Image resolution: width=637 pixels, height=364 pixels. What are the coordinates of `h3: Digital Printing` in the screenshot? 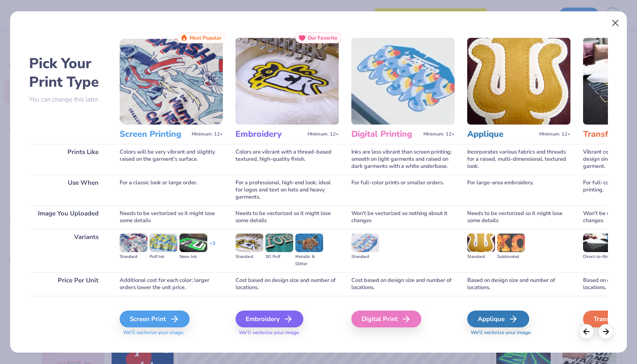 It's located at (386, 134).